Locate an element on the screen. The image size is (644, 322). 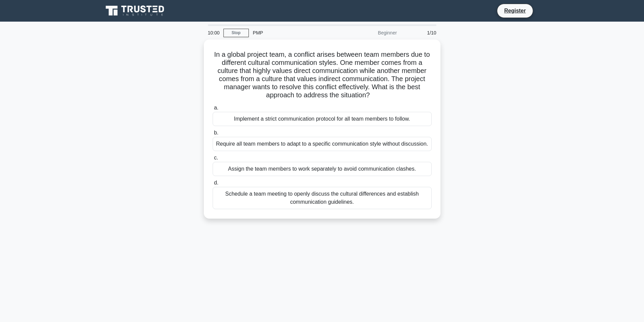
div: Require all team members to adapt to a specific communication style without discussion. is located at coordinates (322, 144).